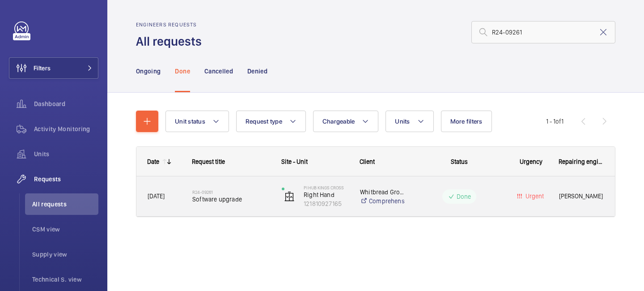  I want to click on span: Unit status, so click(190, 121).